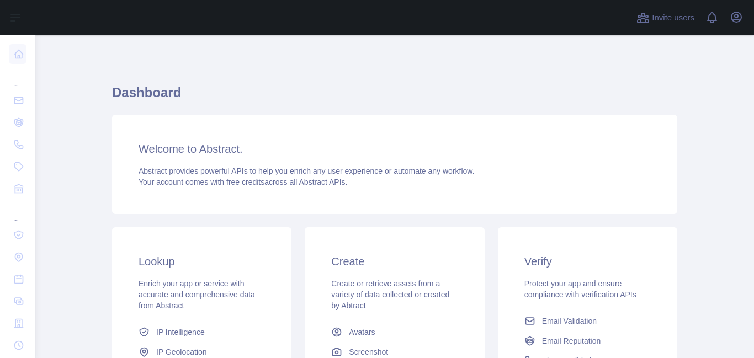 This screenshot has height=358, width=754. I want to click on a: Email Reputation, so click(588, 341).